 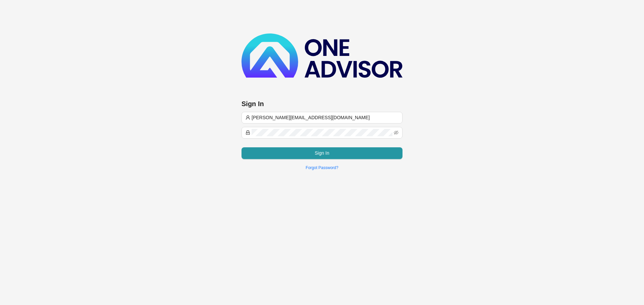 I want to click on span: eye-invisible, so click(x=396, y=133).